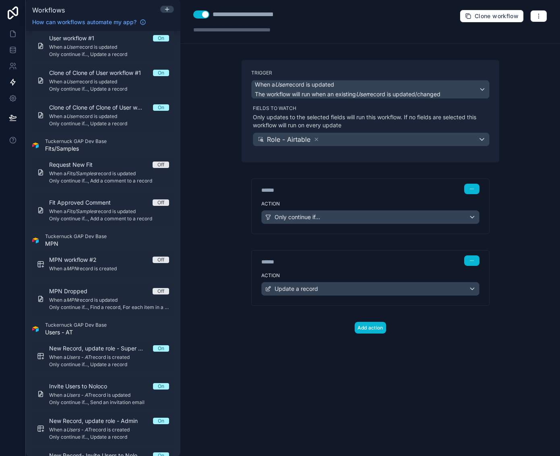  What do you see at coordinates (294, 85) in the screenshot?
I see `span: When a record is updated` at bounding box center [294, 85].